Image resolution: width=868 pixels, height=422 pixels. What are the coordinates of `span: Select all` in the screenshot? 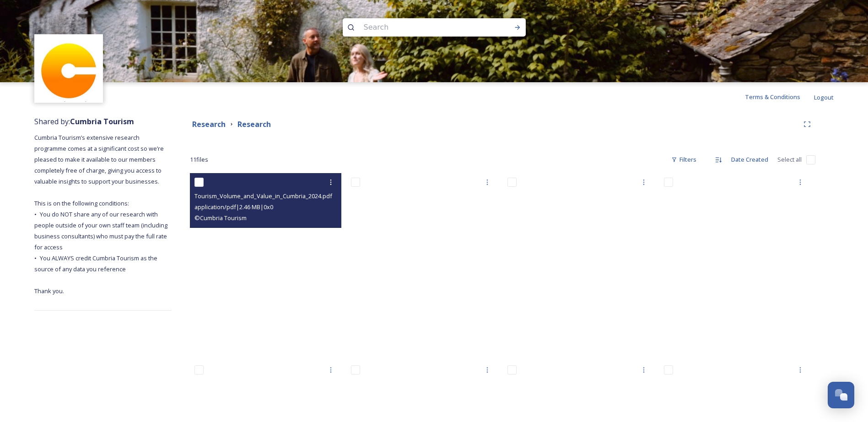 It's located at (790, 159).